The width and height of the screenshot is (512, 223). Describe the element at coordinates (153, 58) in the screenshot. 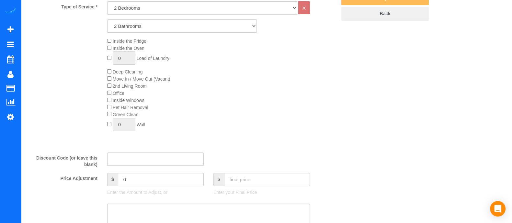

I see `span: Load of Laundry` at that location.